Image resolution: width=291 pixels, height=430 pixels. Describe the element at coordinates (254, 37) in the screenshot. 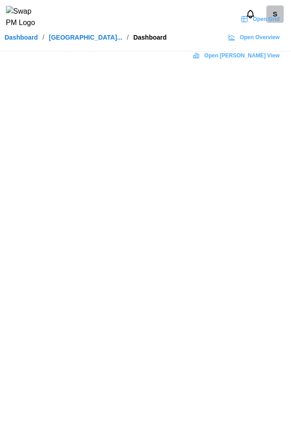

I see `a: Open Overview` at that location.